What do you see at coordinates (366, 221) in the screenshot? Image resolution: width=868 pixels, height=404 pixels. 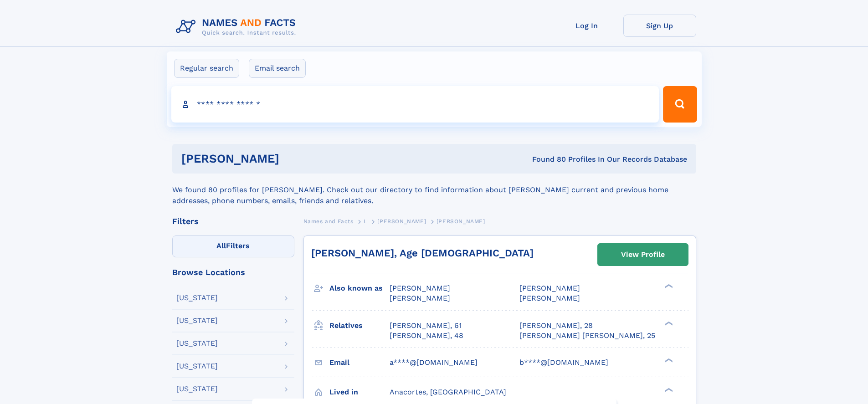 I see `span: L` at bounding box center [366, 221].